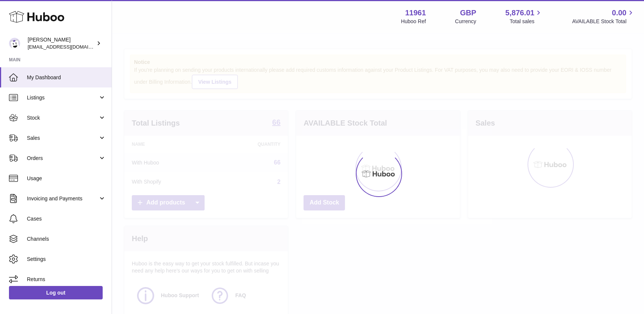  I want to click on span: My Dashboard, so click(66, 77).